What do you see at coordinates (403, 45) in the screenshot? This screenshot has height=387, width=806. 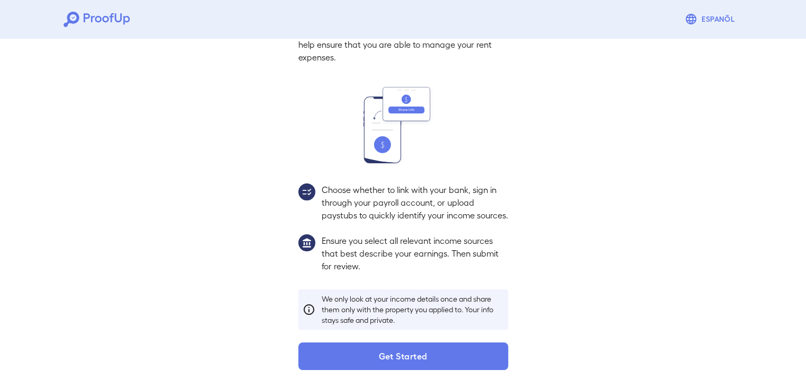 I see `p: In this step, you'll share your income sources with us to help ensure that you are able to manage...` at bounding box center [403, 45].